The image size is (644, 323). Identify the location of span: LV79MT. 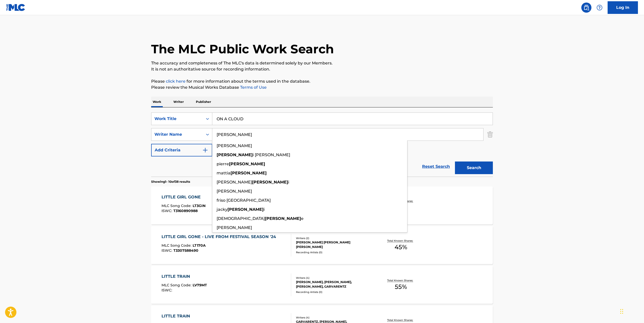
(199, 285).